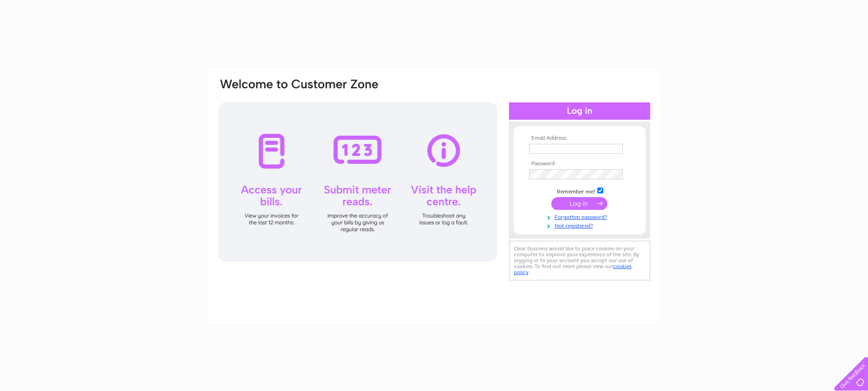 Image resolution: width=868 pixels, height=391 pixels. Describe the element at coordinates (580, 216) in the screenshot. I see `a: Forgotten password?` at that location.